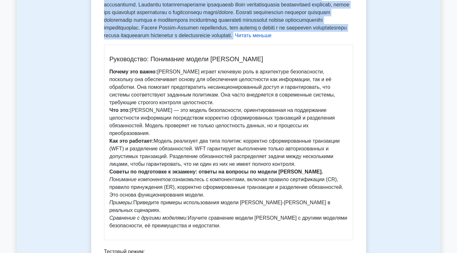 Image resolution: width=457 pixels, height=253 pixels. Describe the element at coordinates (253, 35) in the screenshot. I see `font: Читать меньше` at that location.